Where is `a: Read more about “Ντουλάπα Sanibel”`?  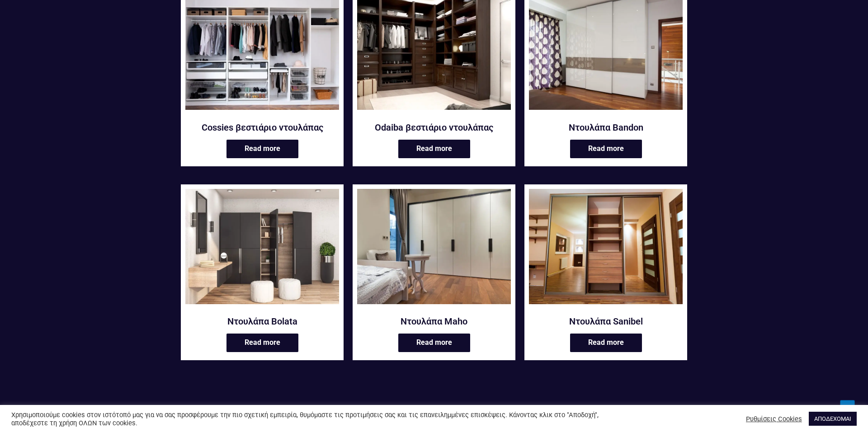 a: Read more about “Ντουλάπα Sanibel” is located at coordinates (606, 342).